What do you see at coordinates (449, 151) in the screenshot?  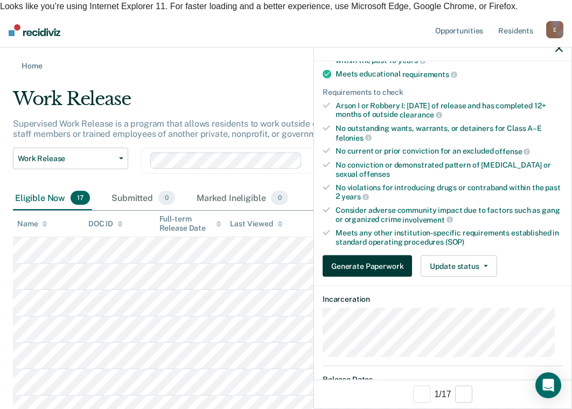 I see `div: No current or prior conviction for an excluded` at bounding box center [449, 151].